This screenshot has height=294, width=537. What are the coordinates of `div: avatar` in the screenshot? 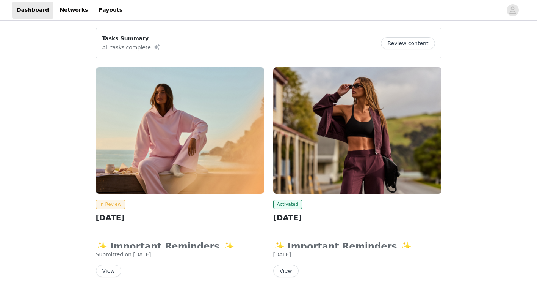 It's located at (513, 10).